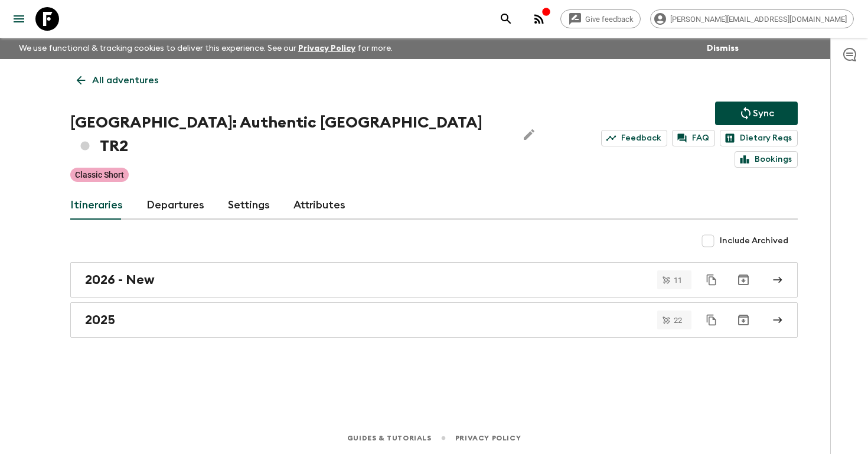 The width and height of the screenshot is (868, 454). Describe the element at coordinates (434, 280) in the screenshot. I see `a: 2026 - New` at that location.